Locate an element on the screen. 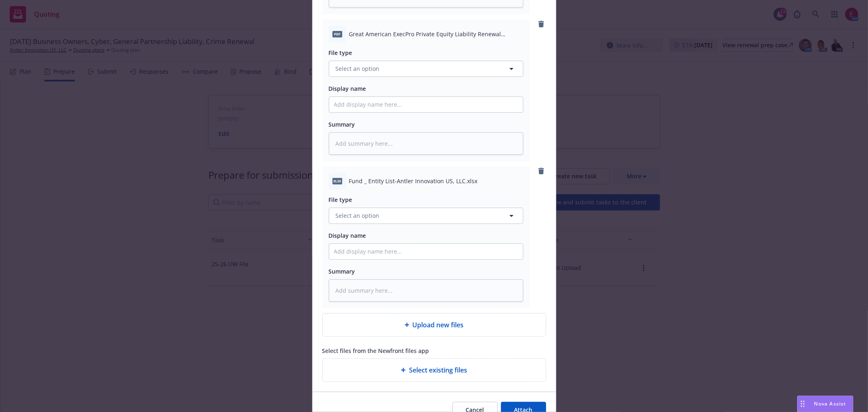  span: Select files from the Newfront files app is located at coordinates (434, 350).